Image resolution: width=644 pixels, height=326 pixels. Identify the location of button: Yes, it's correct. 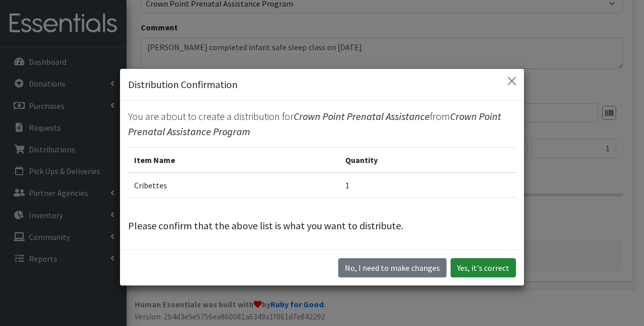
(483, 268).